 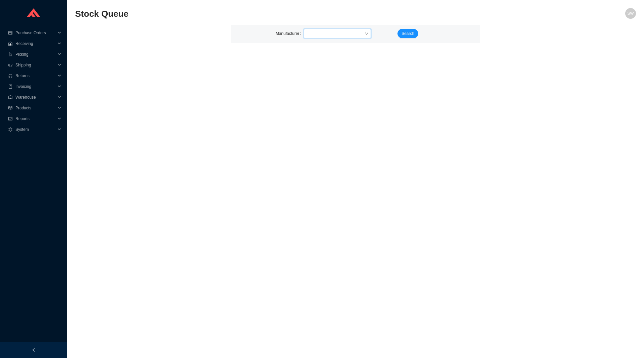 What do you see at coordinates (290, 33) in the screenshot?
I see `label: Manufacturer` at bounding box center [290, 33].